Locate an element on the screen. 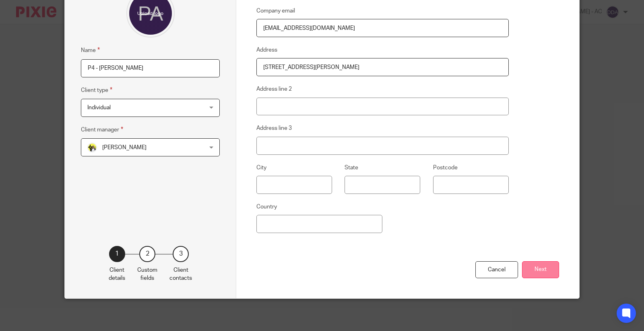 This screenshot has width=644, height=331. label: Address is located at coordinates (267, 50).